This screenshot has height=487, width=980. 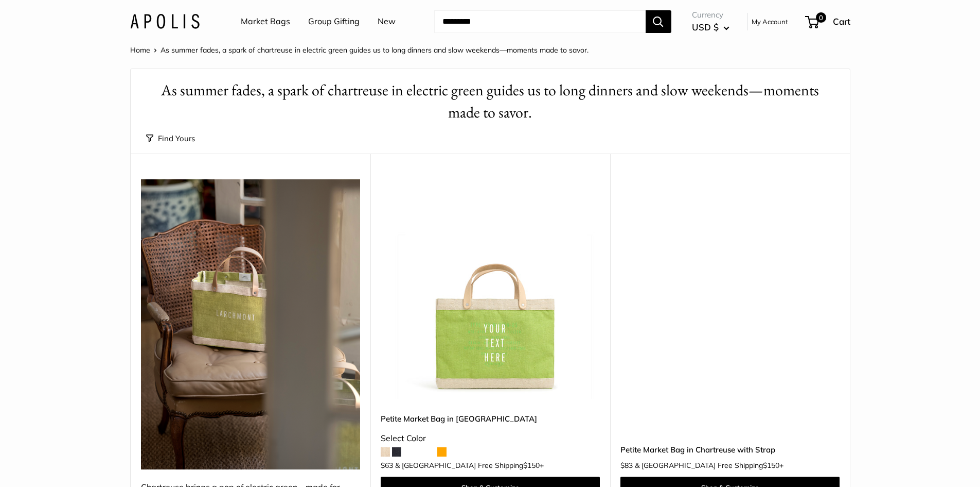 I want to click on button: USD $, so click(x=710, y=27).